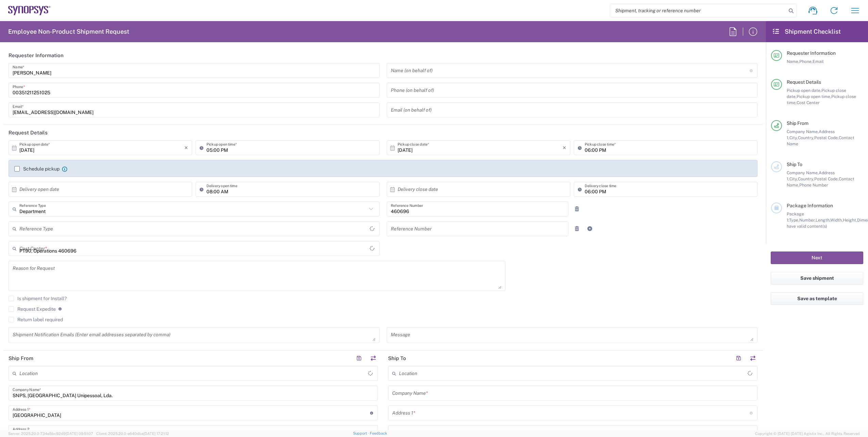 This screenshot has width=868, height=437. I want to click on h2: Employee Non-Product Shipment Request, so click(68, 32).